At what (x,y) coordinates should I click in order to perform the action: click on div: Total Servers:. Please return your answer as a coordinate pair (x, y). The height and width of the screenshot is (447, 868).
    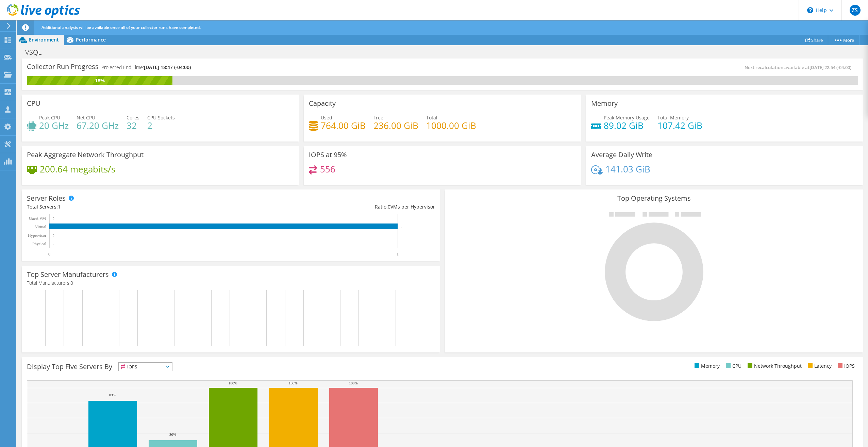
    Looking at the image, I should click on (129, 207).